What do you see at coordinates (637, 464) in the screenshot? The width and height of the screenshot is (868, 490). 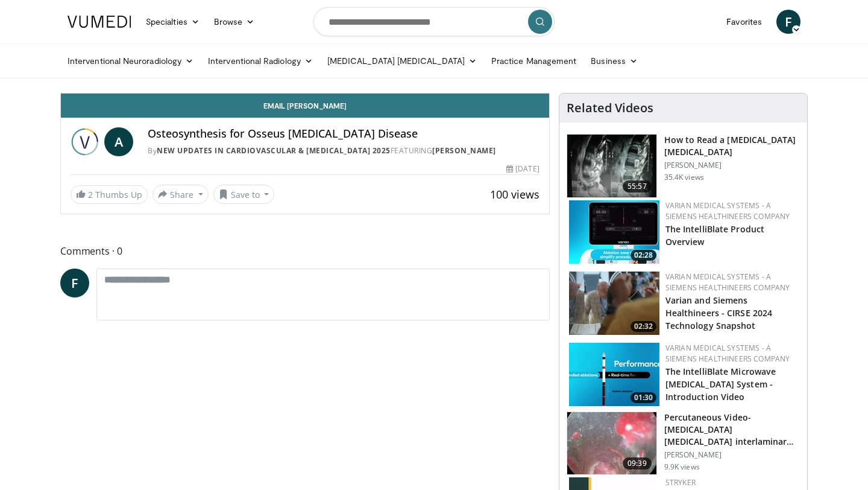 I see `span: 09:39` at bounding box center [637, 464].